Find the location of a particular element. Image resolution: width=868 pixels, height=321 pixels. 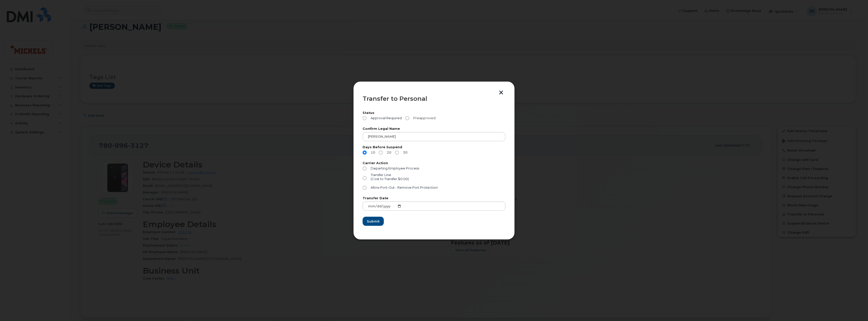

span: 10 is located at coordinates (372, 152).